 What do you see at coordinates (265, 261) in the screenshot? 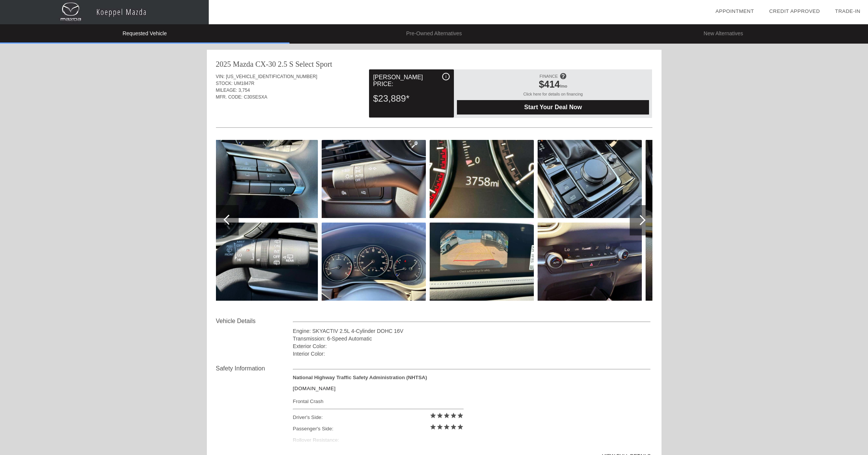
I see `img: f249917f-9a35-4316-8af0-cca6f0716d23.jpg` at bounding box center [265, 261].